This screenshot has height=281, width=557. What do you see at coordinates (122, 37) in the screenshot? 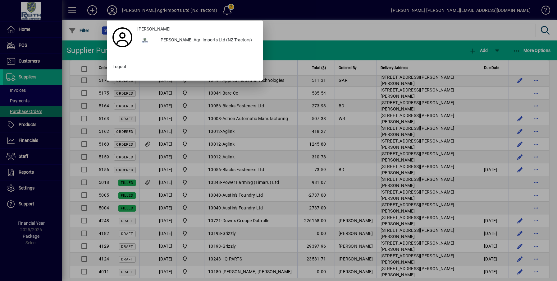
I see `a: Profile` at bounding box center [122, 37].